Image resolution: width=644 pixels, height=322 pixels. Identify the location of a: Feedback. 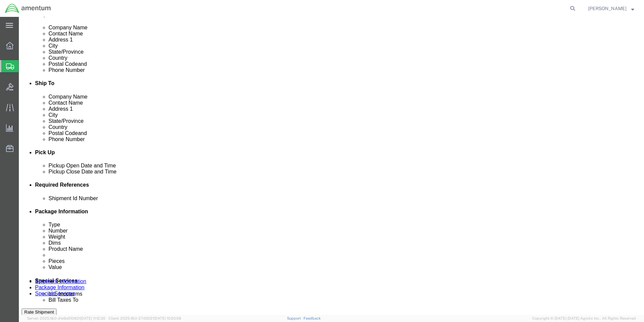
(312, 319).